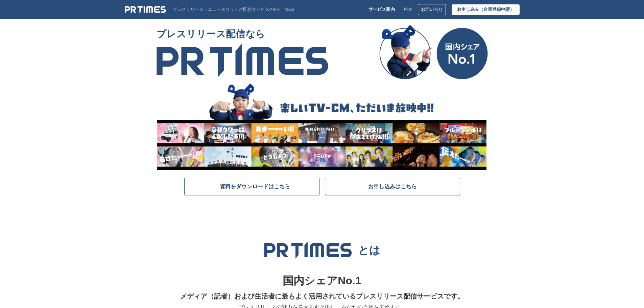 The width and height of the screenshot is (644, 308). I want to click on p: とは, so click(369, 250).